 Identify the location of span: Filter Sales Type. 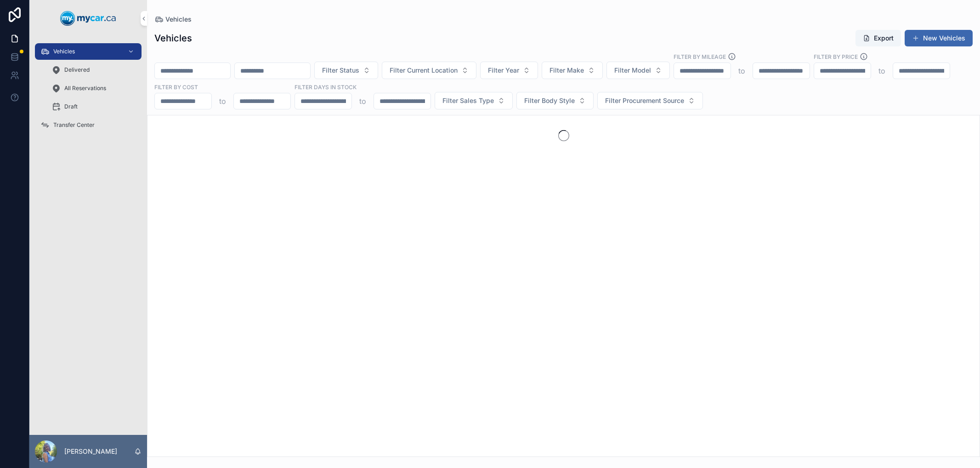
(469, 101).